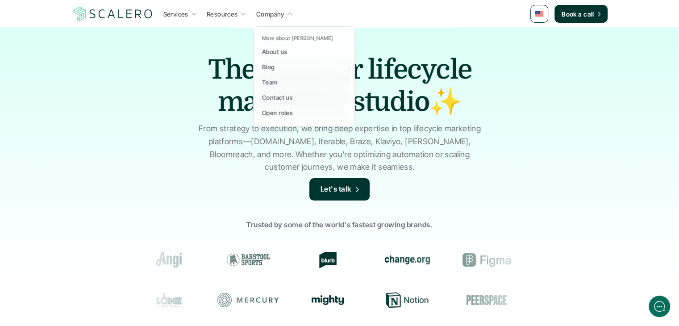 The width and height of the screenshot is (679, 326). Describe the element at coordinates (248, 300) in the screenshot. I see `div: Mercury` at that location.